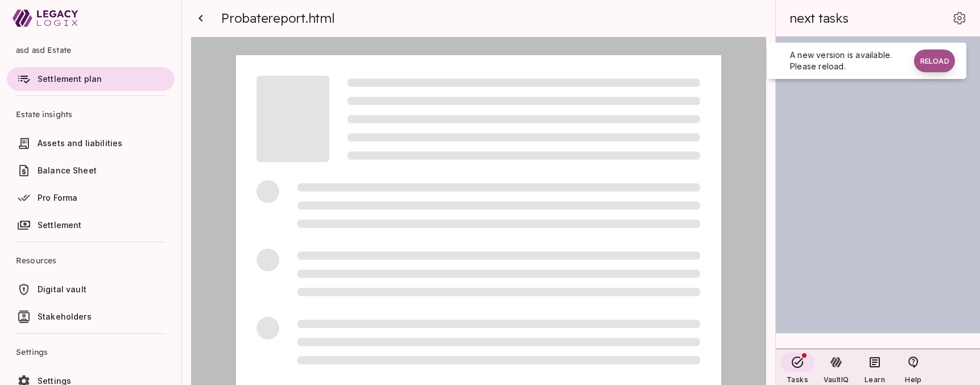 The width and height of the screenshot is (980, 385). What do you see at coordinates (90, 50) in the screenshot?
I see `span: asd asd Estate` at bounding box center [90, 50].